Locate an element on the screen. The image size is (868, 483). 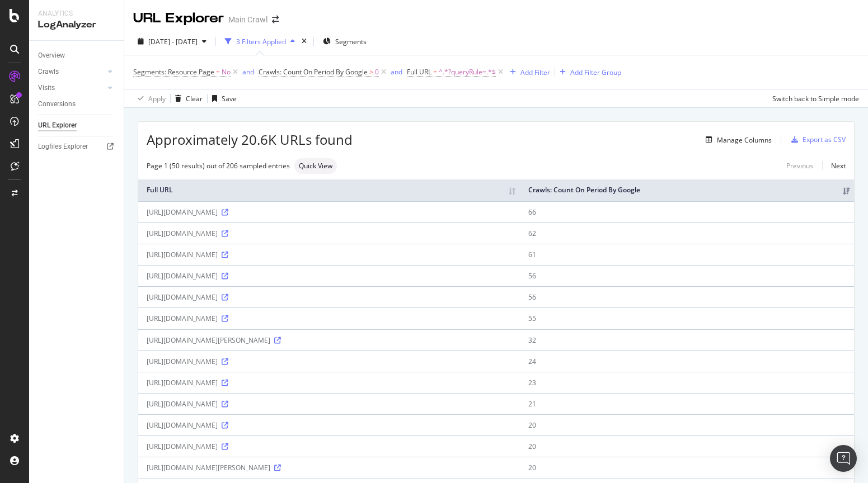
span: Full URL is located at coordinates (419, 71).